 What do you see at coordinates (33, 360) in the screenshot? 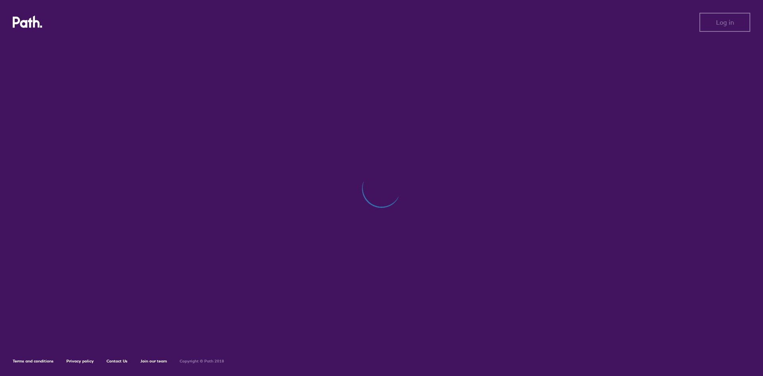
I see `a: Terms and conditions` at bounding box center [33, 360].